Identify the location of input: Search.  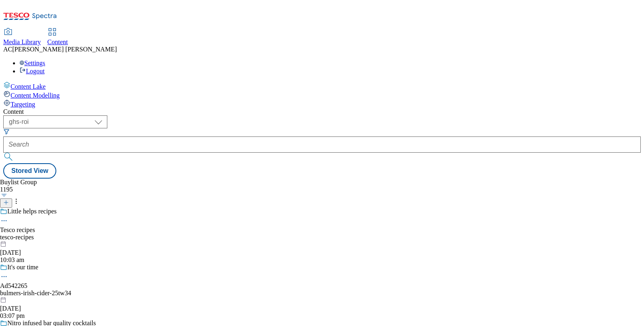
(322, 145).